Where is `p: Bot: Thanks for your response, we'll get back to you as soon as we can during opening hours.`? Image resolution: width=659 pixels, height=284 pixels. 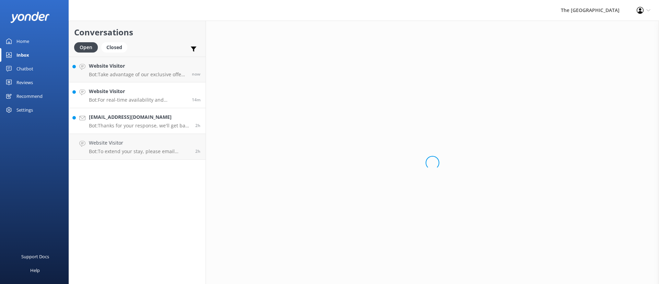
p: Bot: Thanks for your response, we'll get back to you as soon as we can during opening hours. is located at coordinates (139, 126).